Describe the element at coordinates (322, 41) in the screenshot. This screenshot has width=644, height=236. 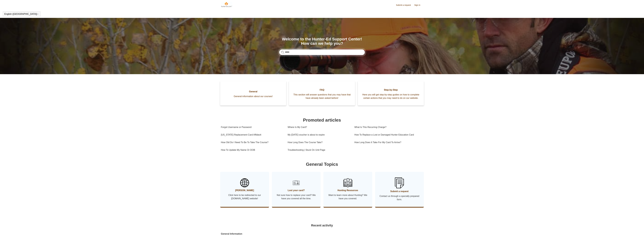
I see `h1: Welcome to the Hunter-Ed Support Center! How can we help you?` at that location.